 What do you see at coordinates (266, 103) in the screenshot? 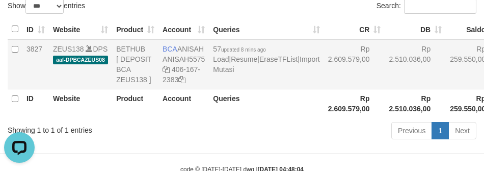
I see `th: Queries` at bounding box center [266, 103].